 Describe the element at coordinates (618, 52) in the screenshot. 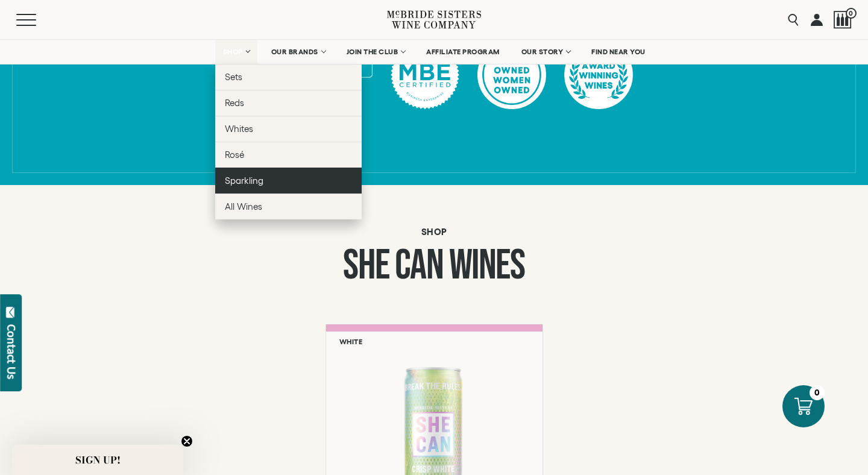

I see `a: FIND NEAR YOU` at that location.